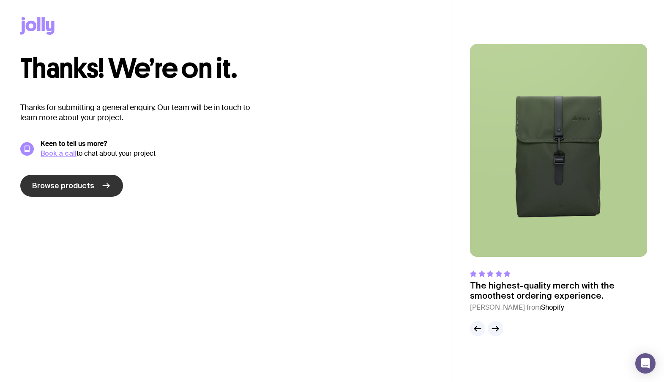 The height and width of the screenshot is (382, 664). What do you see at coordinates (558, 290) in the screenshot?
I see `p: The highest-quality merch with the smoothest ordering experience.` at bounding box center [558, 290].